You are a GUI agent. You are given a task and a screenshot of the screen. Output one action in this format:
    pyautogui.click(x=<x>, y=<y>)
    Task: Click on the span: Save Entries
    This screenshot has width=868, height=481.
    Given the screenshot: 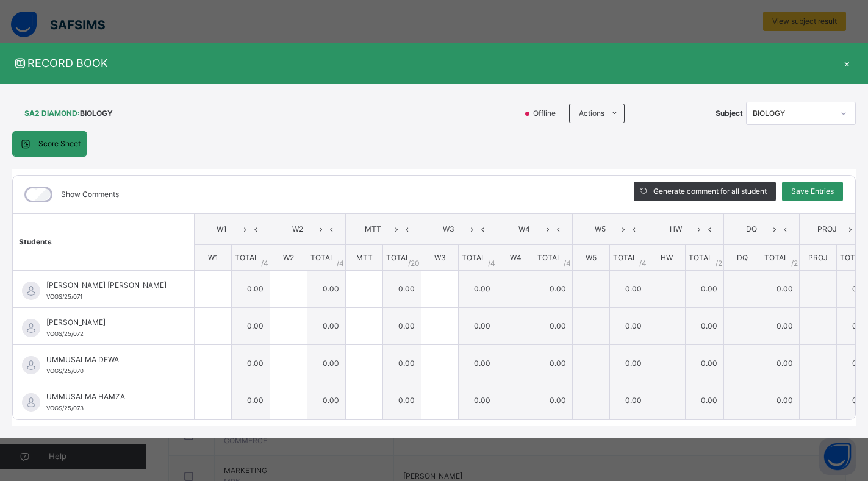 What is the action you would take?
    pyautogui.click(x=812, y=192)
    